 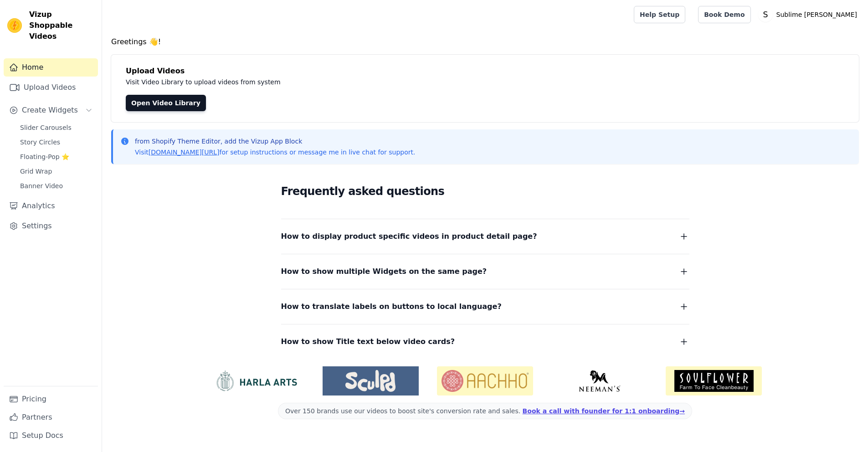 I want to click on span: How to show multiple Widgets on the same page?, so click(x=384, y=272).